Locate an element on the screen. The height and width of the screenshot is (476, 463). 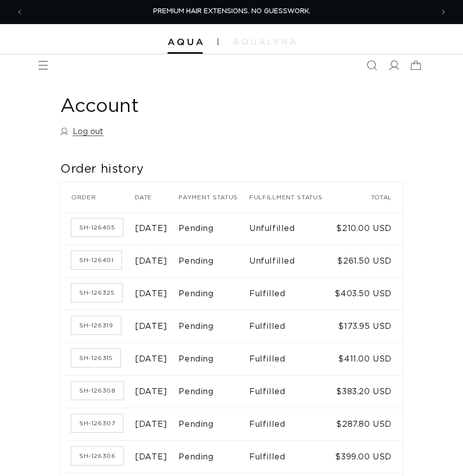
a: Order number SH-126401 is located at coordinates (96, 260).